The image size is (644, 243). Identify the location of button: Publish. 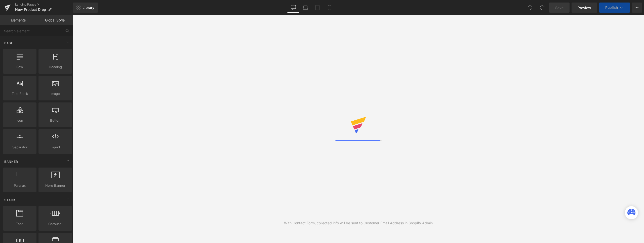
(614, 8).